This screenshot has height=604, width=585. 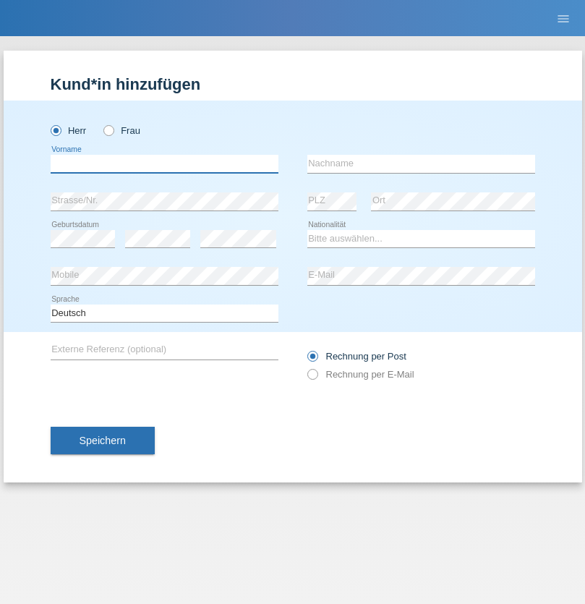 I want to click on i: menu, so click(x=563, y=19).